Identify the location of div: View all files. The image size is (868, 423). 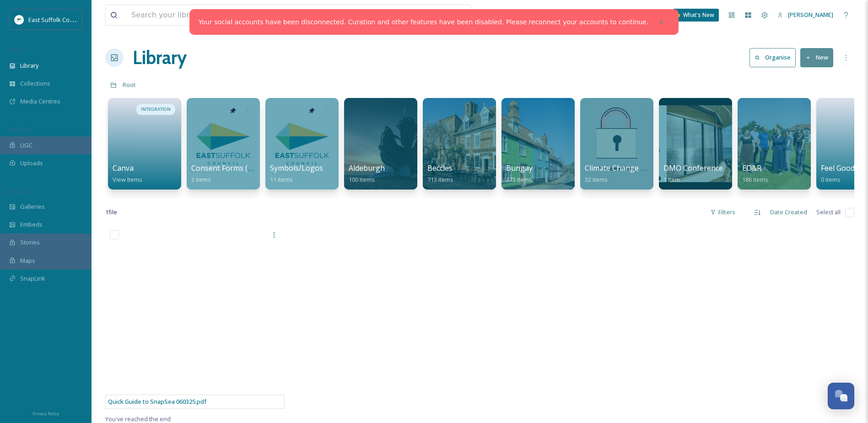
(439, 14).